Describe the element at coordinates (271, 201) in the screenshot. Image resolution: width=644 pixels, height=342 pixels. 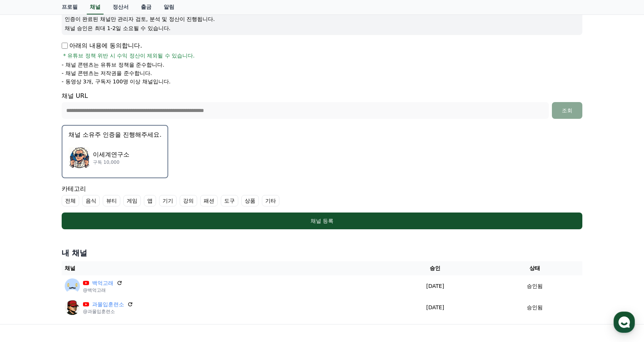
I see `label: 기타` at that location.